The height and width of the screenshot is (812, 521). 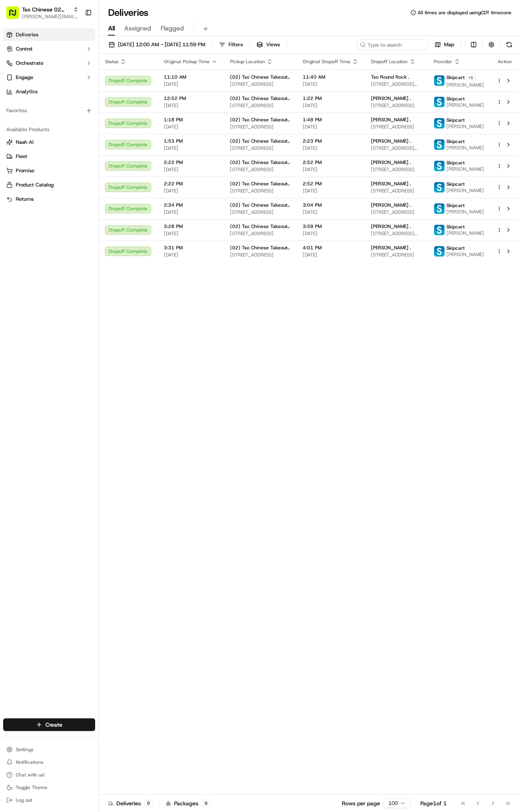 What do you see at coordinates (191, 205) in the screenshot?
I see `span: 2:34 PM` at bounding box center [191, 205].